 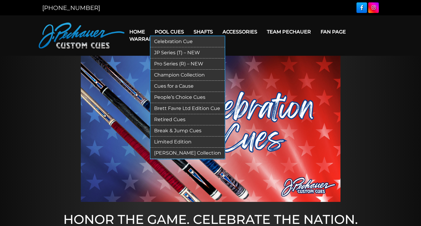 I want to click on a: Celebration Cue, so click(x=187, y=42).